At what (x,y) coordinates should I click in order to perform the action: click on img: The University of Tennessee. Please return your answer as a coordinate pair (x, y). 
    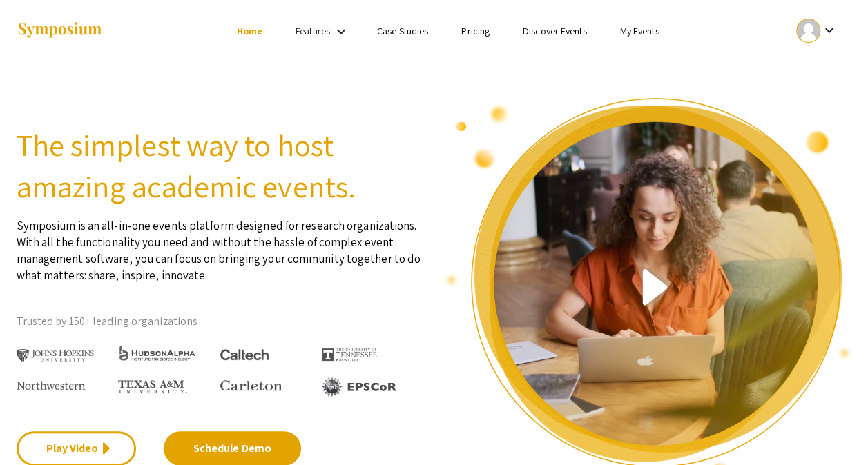
    Looking at the image, I should click on (350, 354).